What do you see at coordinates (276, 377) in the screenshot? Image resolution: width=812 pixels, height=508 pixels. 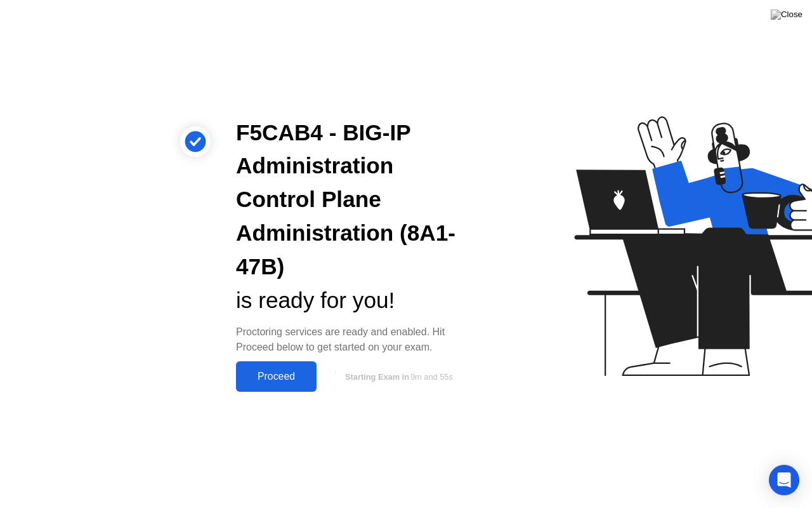 I see `div: Proceed` at bounding box center [276, 377].